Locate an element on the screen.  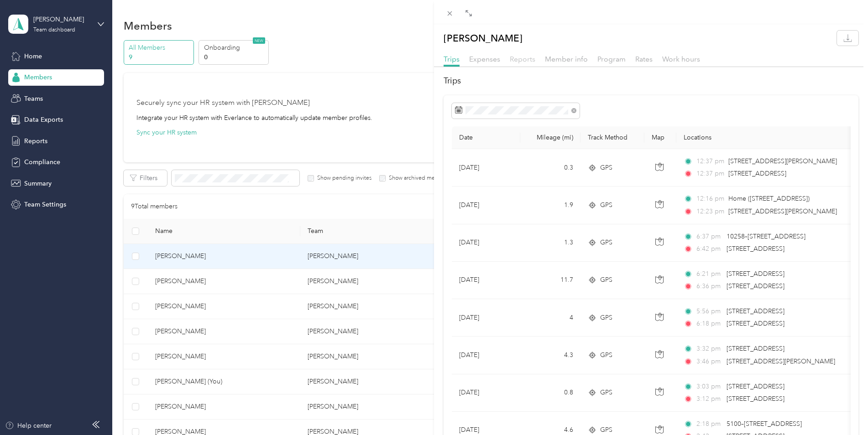
span: 5:56 pm is located at coordinates (709, 311).